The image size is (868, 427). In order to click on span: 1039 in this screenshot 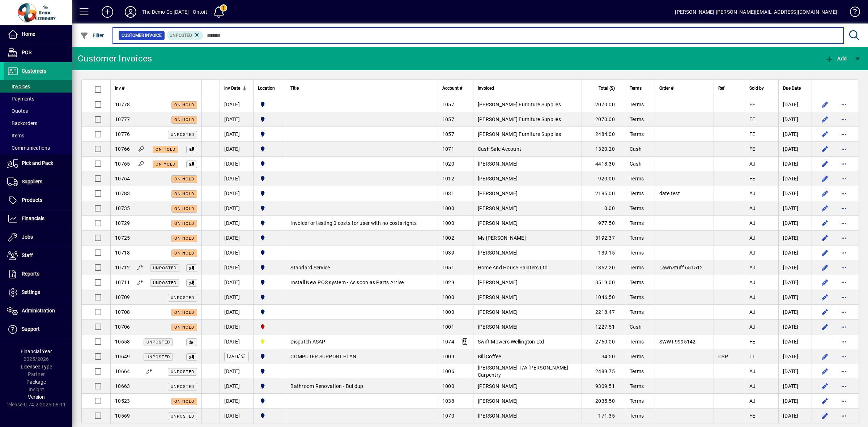, I will do `click(448, 253)`.